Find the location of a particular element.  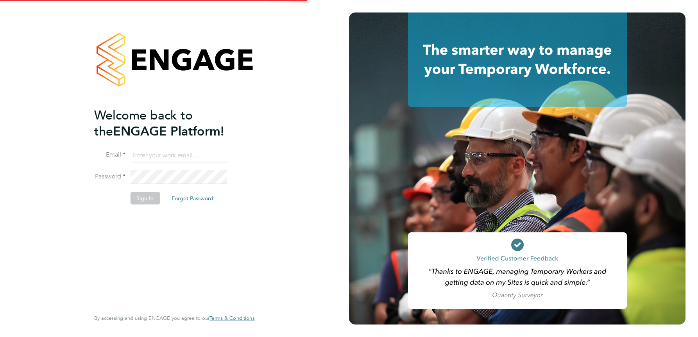

h2: ENGAGE Platform! is located at coordinates (170, 123).